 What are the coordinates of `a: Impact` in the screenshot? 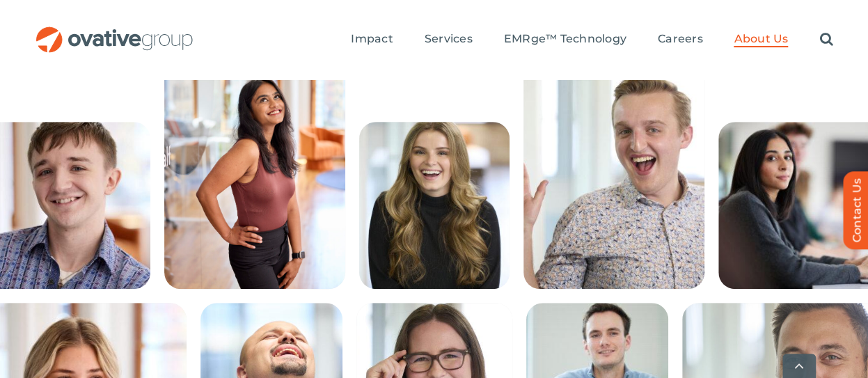 It's located at (372, 40).